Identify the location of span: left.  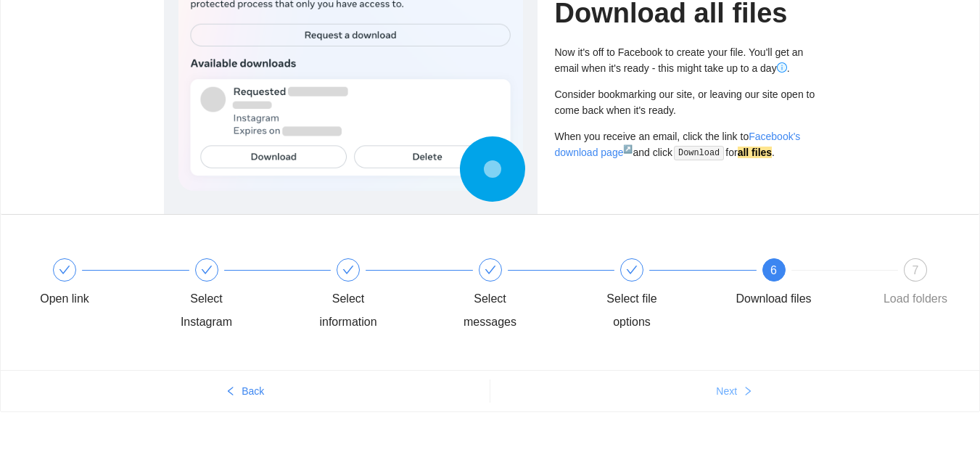
(231, 392).